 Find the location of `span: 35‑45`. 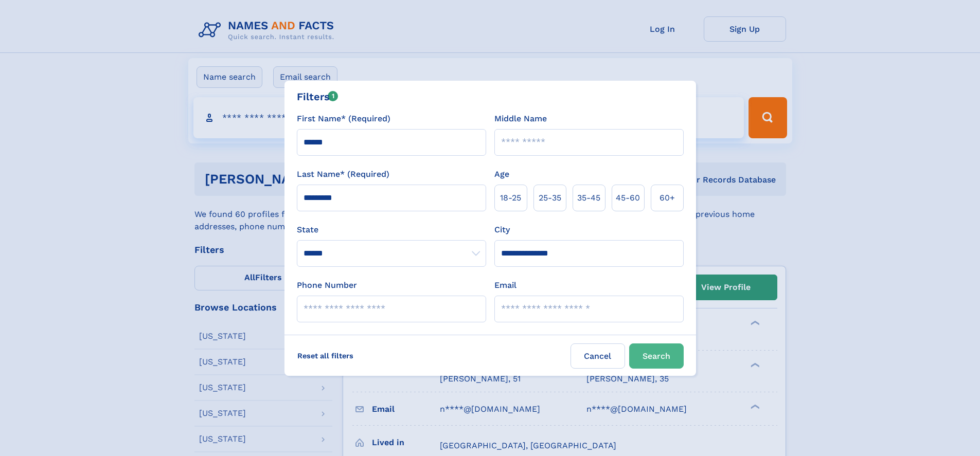

span: 35‑45 is located at coordinates (589, 198).